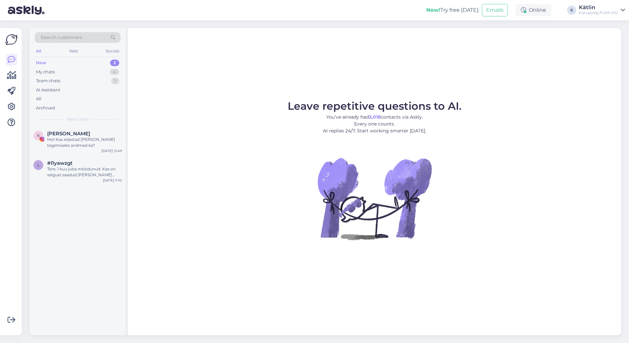 The image size is (629, 343). Describe the element at coordinates (38, 135) in the screenshot. I see `span: K` at that location.